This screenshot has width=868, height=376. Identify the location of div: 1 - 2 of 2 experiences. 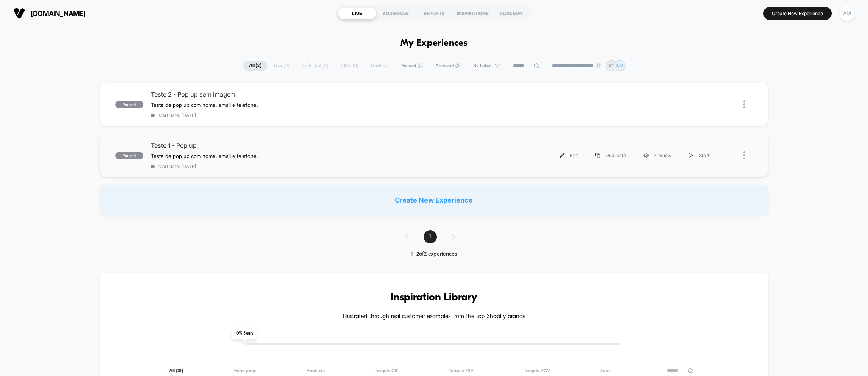
(434, 254).